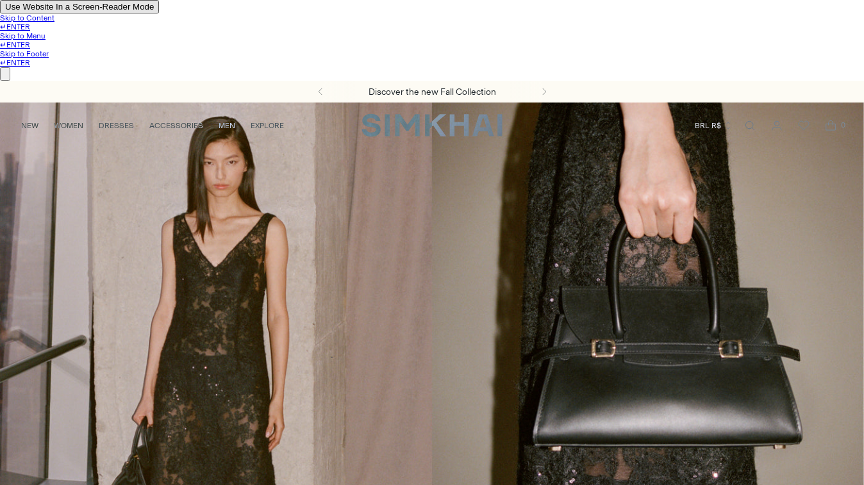 The image size is (864, 485). What do you see at coordinates (176, 126) in the screenshot?
I see `a: ACCESSORIES` at bounding box center [176, 126].